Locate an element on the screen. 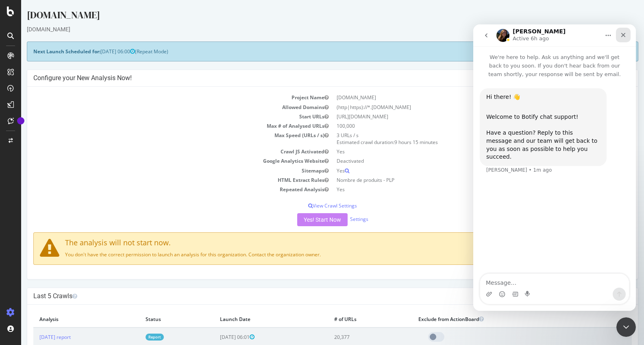  td: Project Name is located at coordinates (162, 97).